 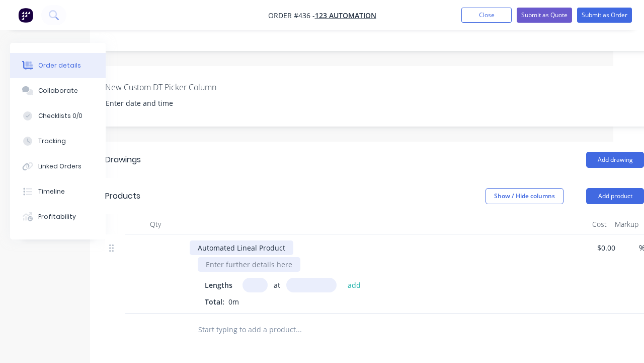 What do you see at coordinates (58, 91) in the screenshot?
I see `button: Collaborate` at bounding box center [58, 91].